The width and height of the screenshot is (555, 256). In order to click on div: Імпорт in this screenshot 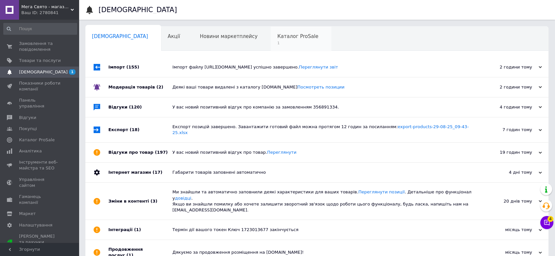, I will do `click(140, 67)`.